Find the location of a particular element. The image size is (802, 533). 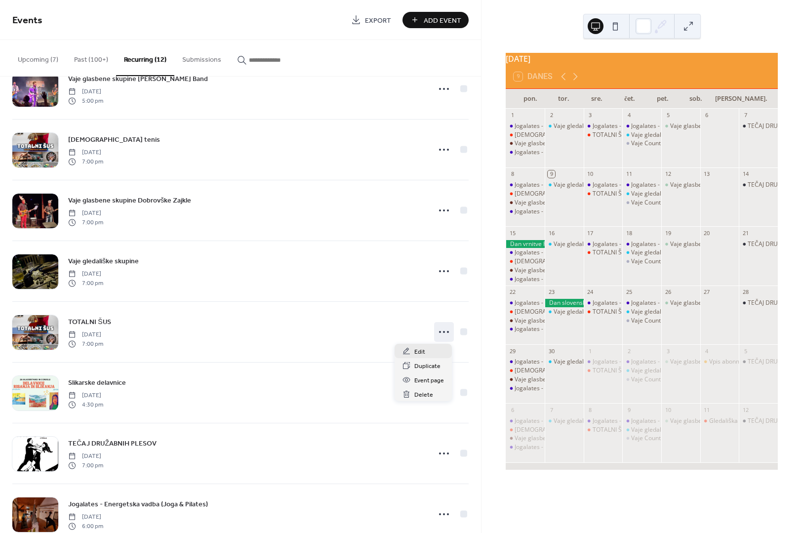

button: Upcoming (7) is located at coordinates (38, 57).